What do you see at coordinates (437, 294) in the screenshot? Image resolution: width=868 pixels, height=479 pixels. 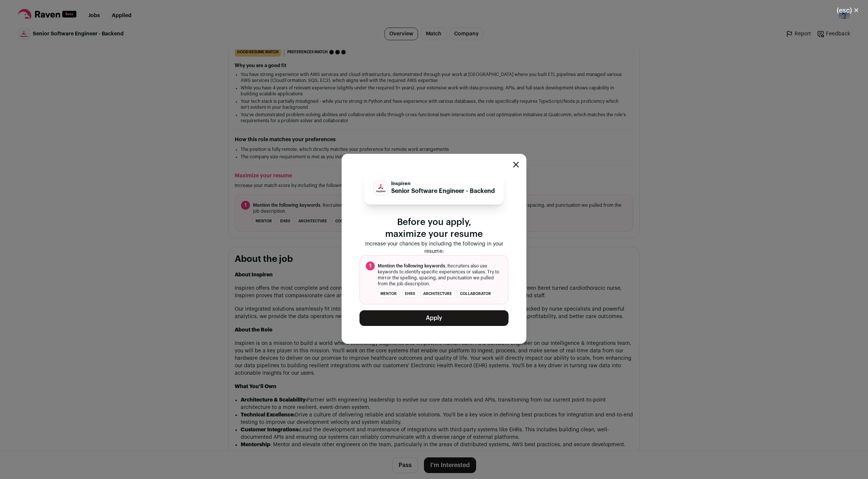 I see `li: architecture` at bounding box center [437, 294].